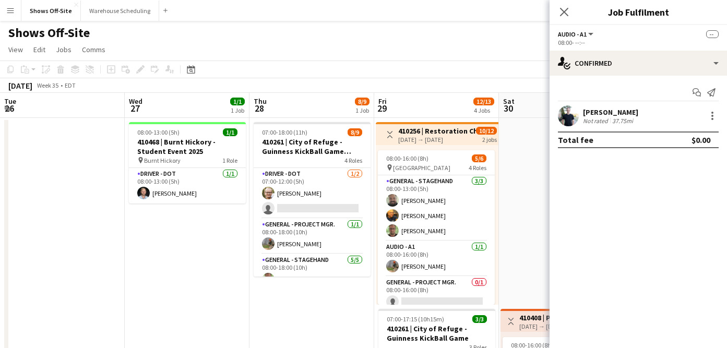 This screenshot has width=727, height=348. What do you see at coordinates (623, 121) in the screenshot?
I see `div: 37.75mi` at bounding box center [623, 121].